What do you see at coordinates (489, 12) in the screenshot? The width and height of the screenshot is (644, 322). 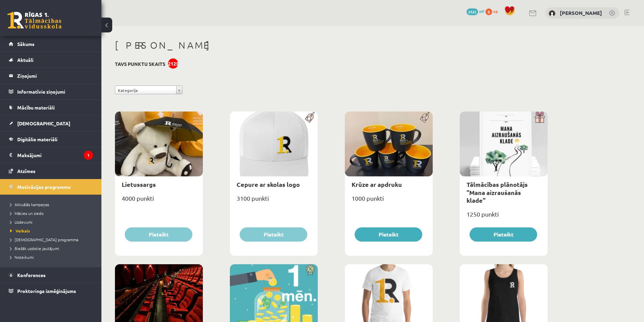 I see `span: 0` at bounding box center [489, 12].